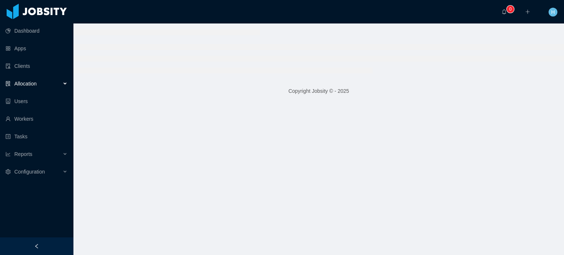 This screenshot has height=255, width=564. I want to click on a: icon: auditClients, so click(36, 66).